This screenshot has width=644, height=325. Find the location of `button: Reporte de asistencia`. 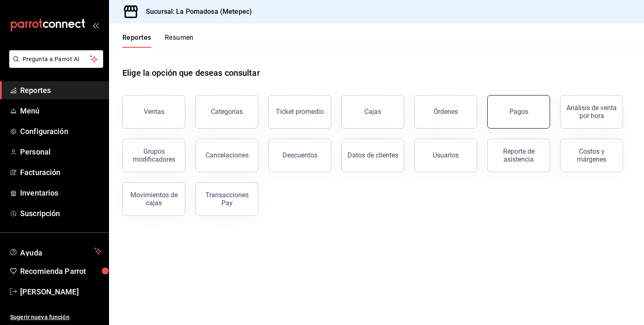

button: Reporte de asistencia is located at coordinates (518, 156).